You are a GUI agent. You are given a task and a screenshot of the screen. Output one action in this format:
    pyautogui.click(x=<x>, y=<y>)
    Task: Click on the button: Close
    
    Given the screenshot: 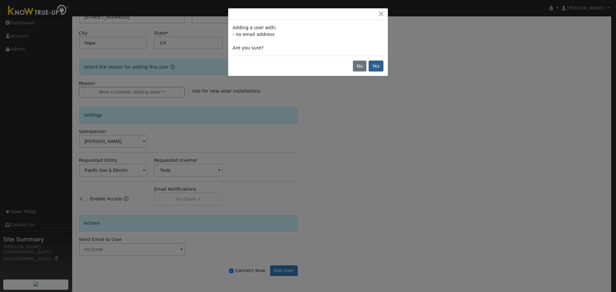 What is the action you would take?
    pyautogui.click(x=381, y=14)
    